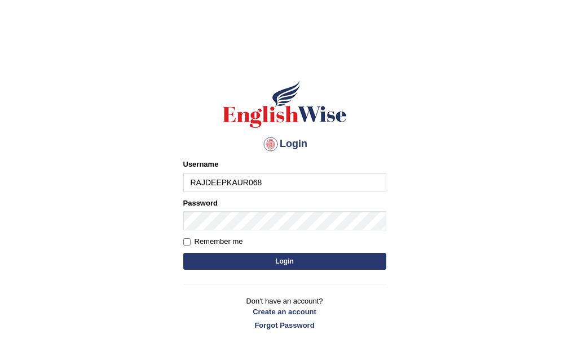 The height and width of the screenshot is (361, 569). Describe the element at coordinates (201, 164) in the screenshot. I see `label: Username` at that location.